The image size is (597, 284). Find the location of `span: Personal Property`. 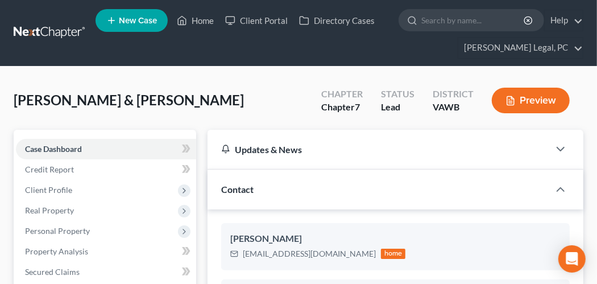

span: Personal Property is located at coordinates (57, 230).